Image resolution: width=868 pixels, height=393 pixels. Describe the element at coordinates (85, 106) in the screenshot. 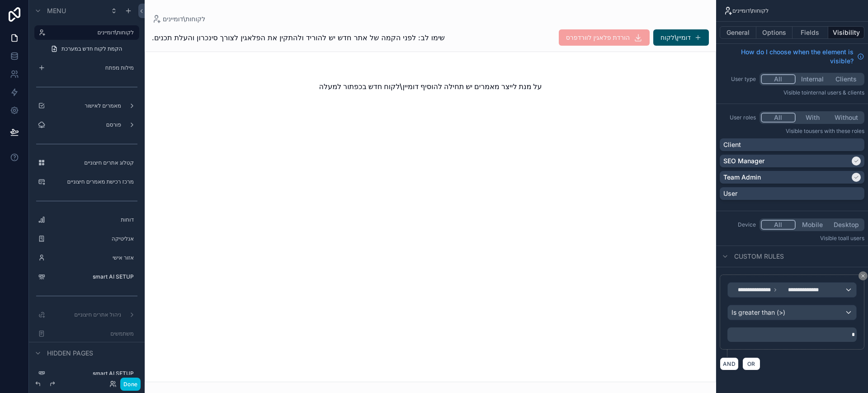

I see `label: מאמרים לאישור` at that location.